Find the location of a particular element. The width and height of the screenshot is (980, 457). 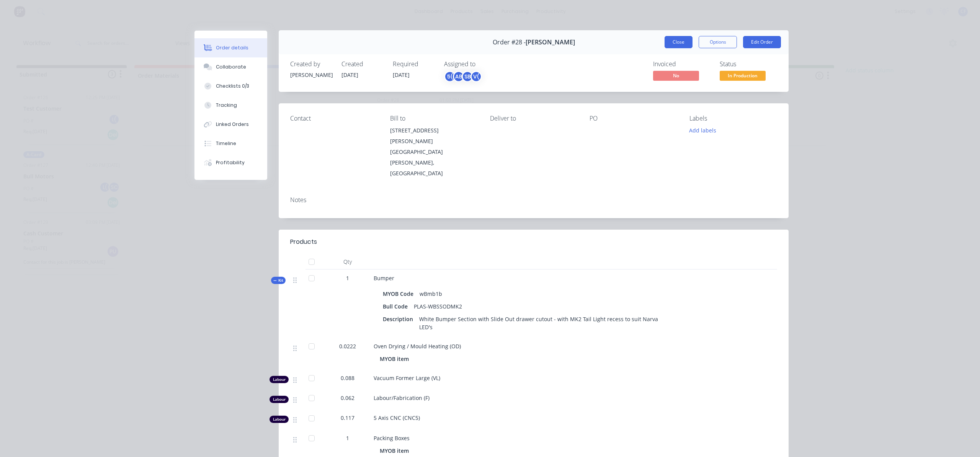

div: Profitability is located at coordinates (230, 163).